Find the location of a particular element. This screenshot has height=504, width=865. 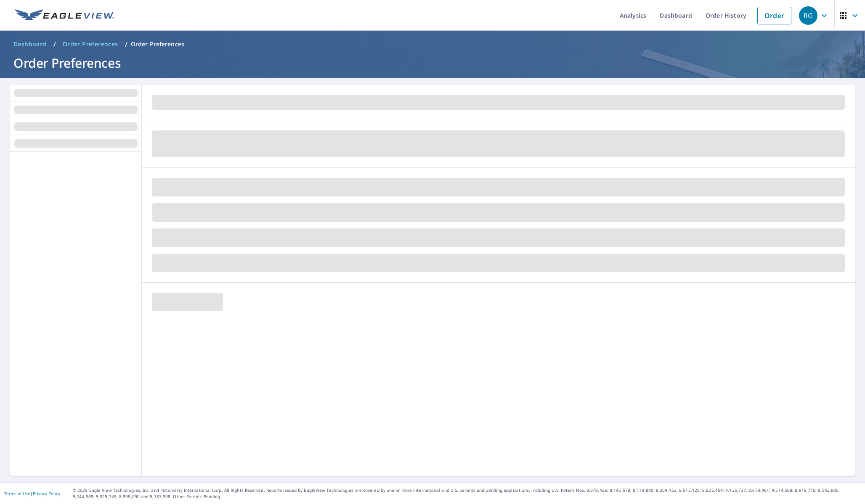

div: RG is located at coordinates (808, 15).